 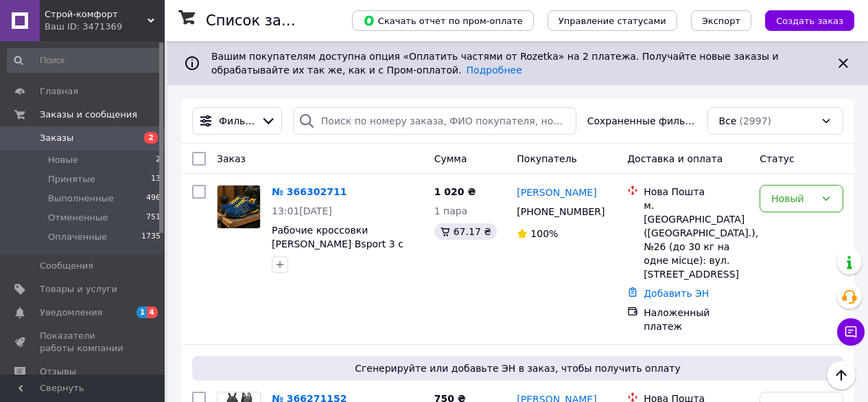 What do you see at coordinates (455, 192) in the screenshot?
I see `span: 1 020 ₴` at bounding box center [455, 192].